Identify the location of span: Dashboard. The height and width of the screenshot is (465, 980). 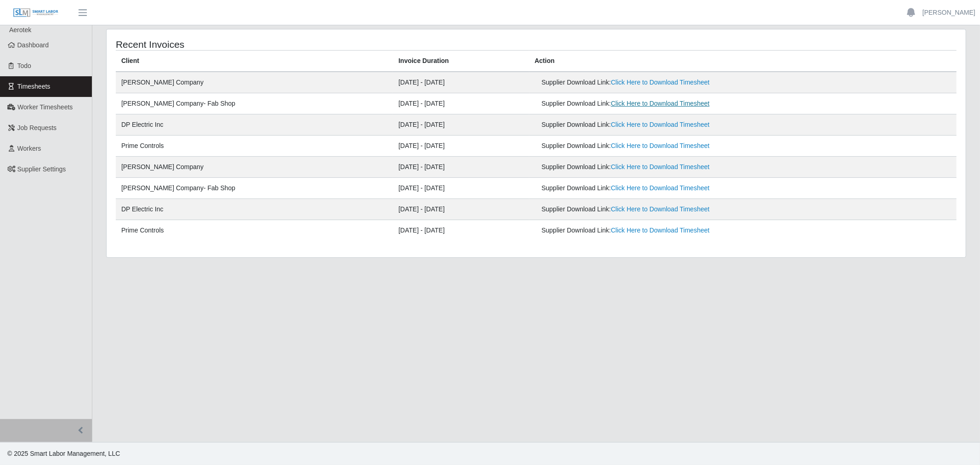
(34, 45).